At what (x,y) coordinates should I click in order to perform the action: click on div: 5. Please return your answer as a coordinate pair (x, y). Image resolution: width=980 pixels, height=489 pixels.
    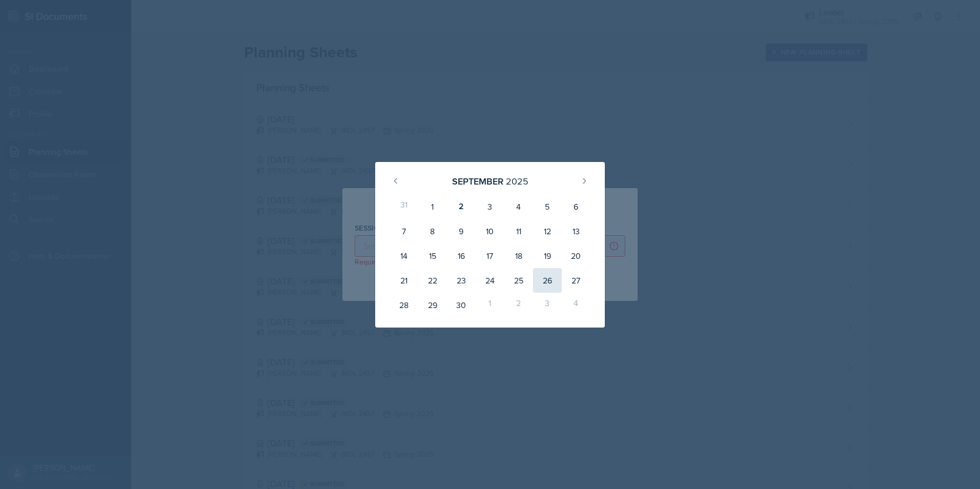
    Looking at the image, I should click on (547, 206).